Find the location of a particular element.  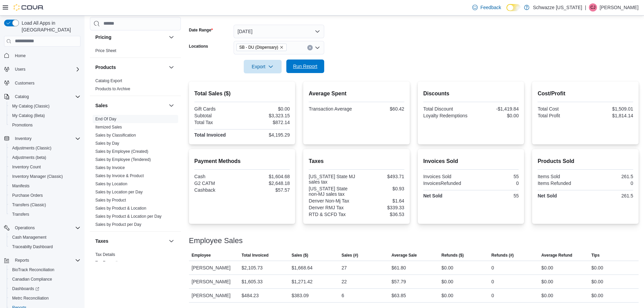

a: Sales by Product & Location per Day is located at coordinates (129, 216).